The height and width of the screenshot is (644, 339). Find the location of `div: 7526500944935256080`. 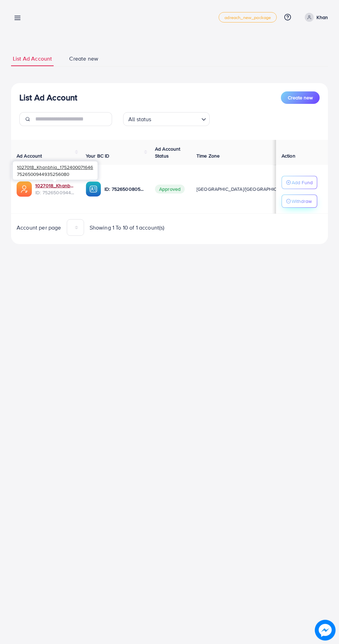

div: 7526500944935256080 is located at coordinates (55, 170).